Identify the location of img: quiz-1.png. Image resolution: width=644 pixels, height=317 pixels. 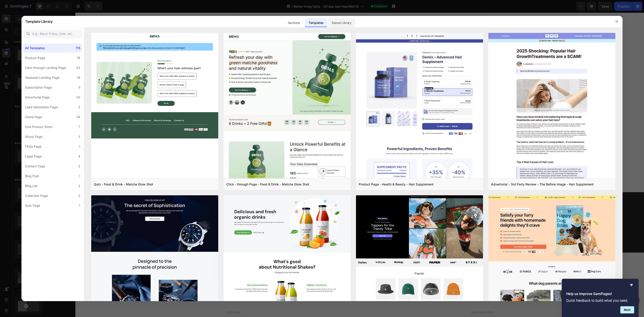
(155, 86).